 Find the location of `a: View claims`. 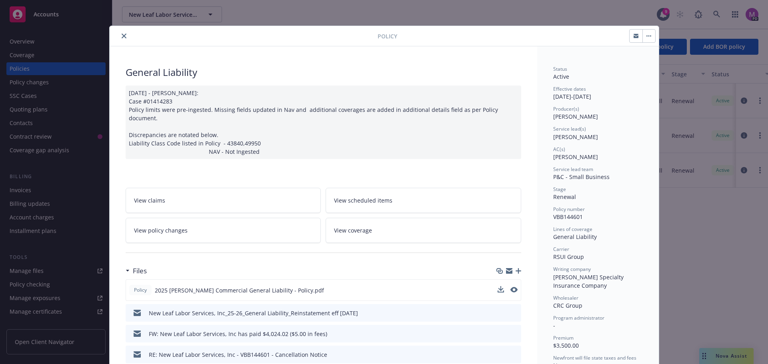

a: View claims is located at coordinates (223, 200).